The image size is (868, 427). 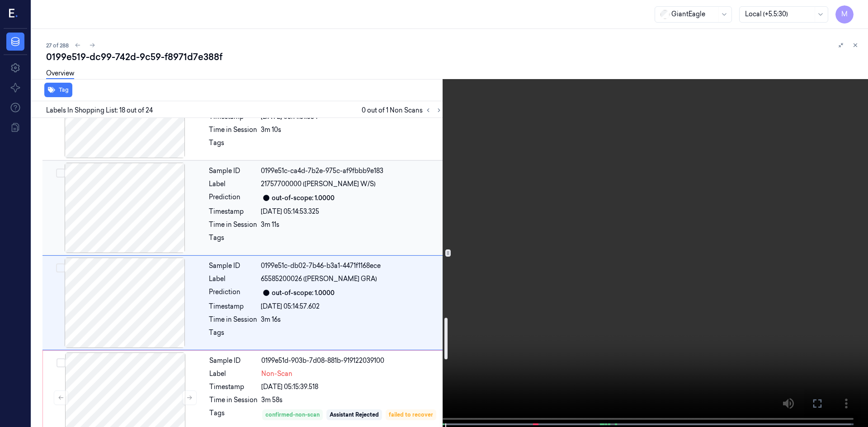 What do you see at coordinates (352, 266) in the screenshot?
I see `div: 0199e51c-db02-7b46-b3a1-4471f1168ece` at bounding box center [352, 266].